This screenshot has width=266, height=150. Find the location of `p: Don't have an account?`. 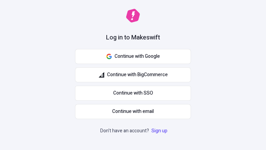

p: Don't have an account? is located at coordinates (134, 131).